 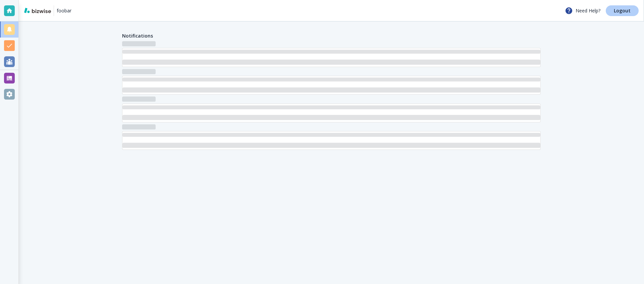 I want to click on img: bizwise, so click(x=38, y=10).